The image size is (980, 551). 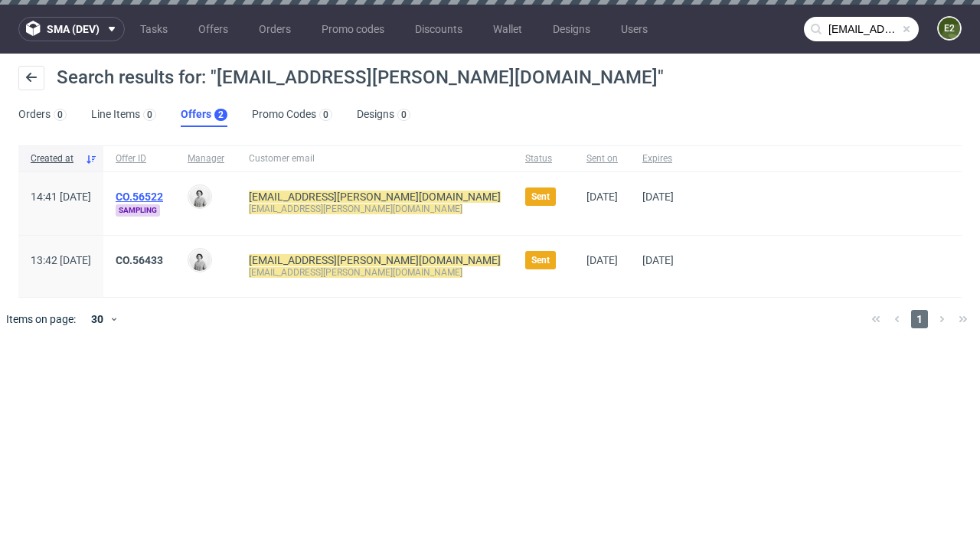 I want to click on a: Line Items0, so click(x=123, y=115).